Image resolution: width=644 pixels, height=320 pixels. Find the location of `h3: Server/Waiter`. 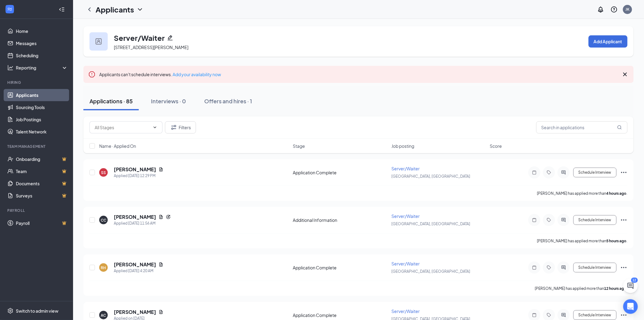

h3: Server/Waiter is located at coordinates (139, 38).